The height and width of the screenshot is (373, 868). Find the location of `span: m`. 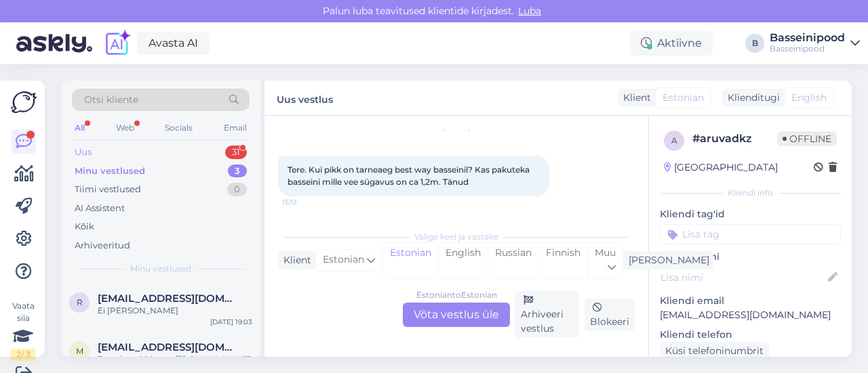

span: m is located at coordinates (79, 351).